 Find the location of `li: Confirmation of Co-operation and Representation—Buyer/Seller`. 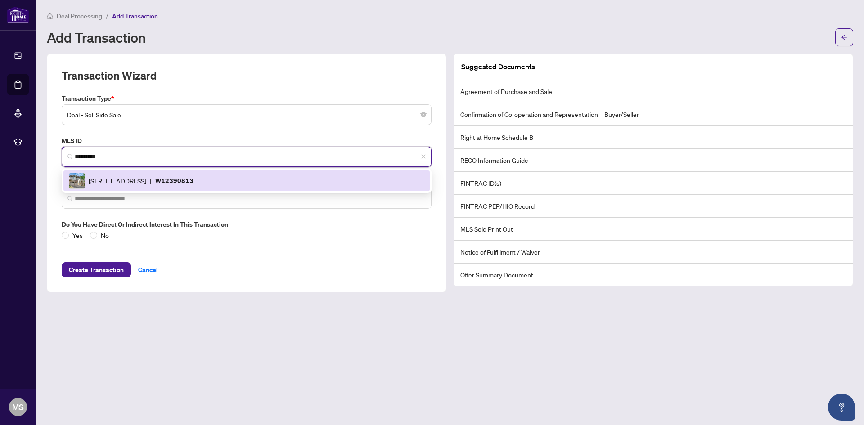

li: Confirmation of Co-operation and Representation—Buyer/Seller is located at coordinates (653, 114).